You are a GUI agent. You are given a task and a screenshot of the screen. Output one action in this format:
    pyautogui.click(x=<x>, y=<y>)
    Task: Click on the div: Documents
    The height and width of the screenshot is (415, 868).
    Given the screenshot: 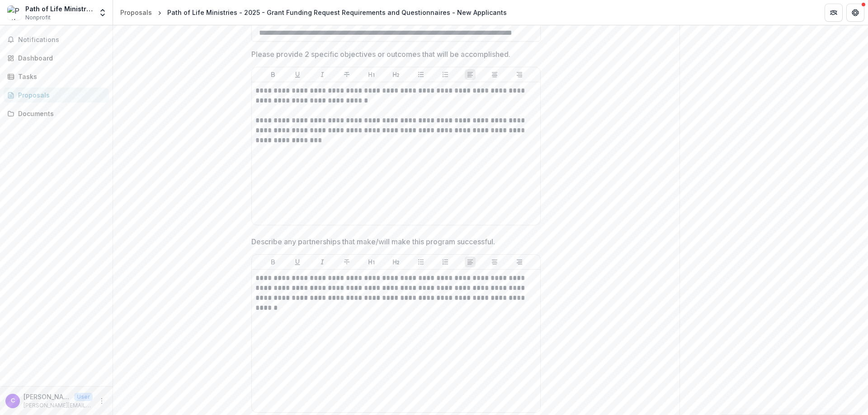 What is the action you would take?
    pyautogui.click(x=60, y=113)
    